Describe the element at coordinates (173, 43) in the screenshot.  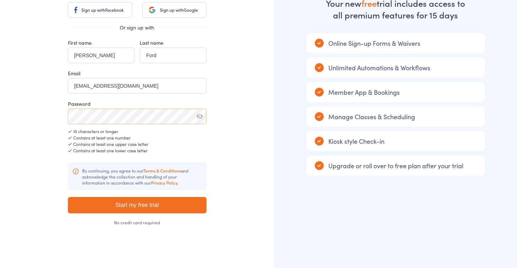
I see `div: Last name` at that location.